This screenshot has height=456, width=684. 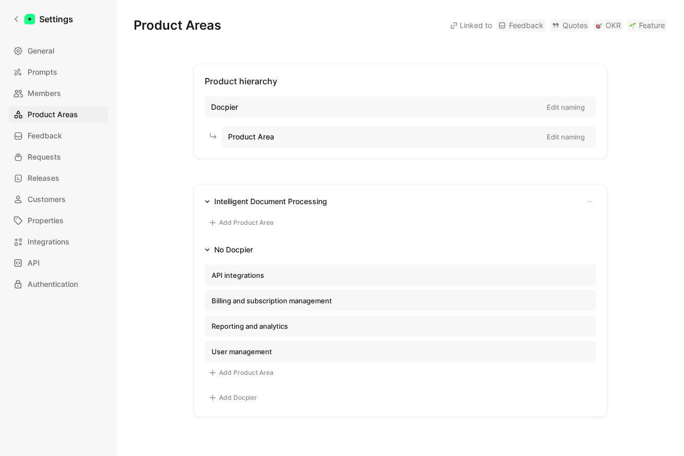 What do you see at coordinates (241, 81) in the screenshot?
I see `span: Product hierarchy` at bounding box center [241, 81].